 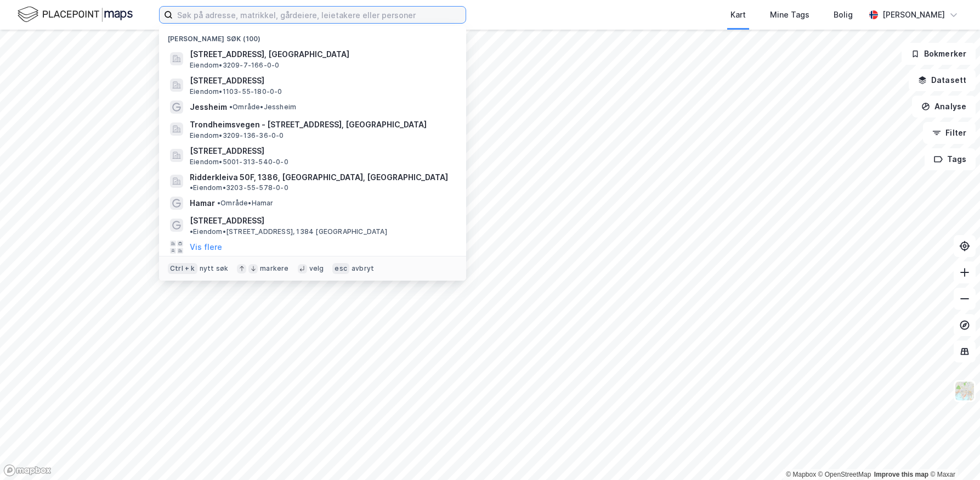 What do you see at coordinates (208, 107) in the screenshot?
I see `span: Jessheim` at bounding box center [208, 107].